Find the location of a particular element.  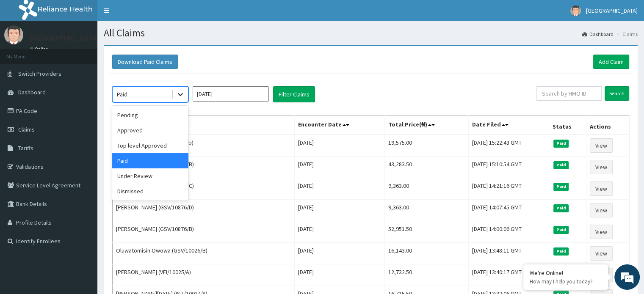

td: 12,732.50 is located at coordinates (426, 275).